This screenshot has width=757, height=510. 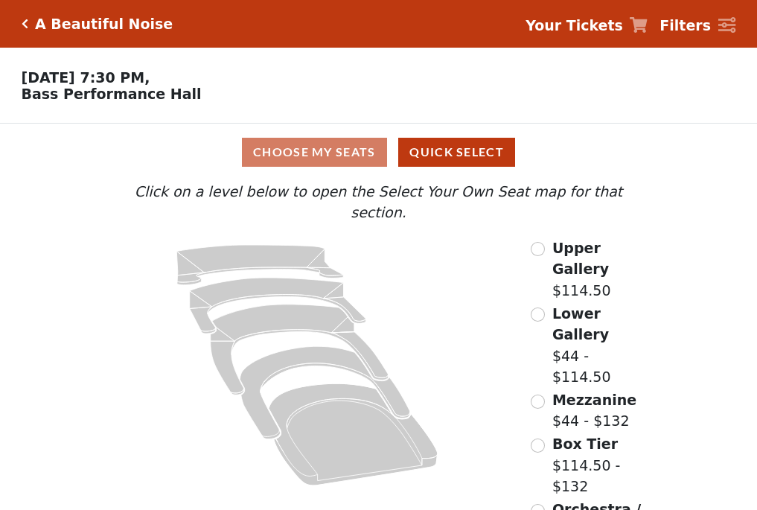 I want to click on label: $44 - $114.50, so click(x=602, y=345).